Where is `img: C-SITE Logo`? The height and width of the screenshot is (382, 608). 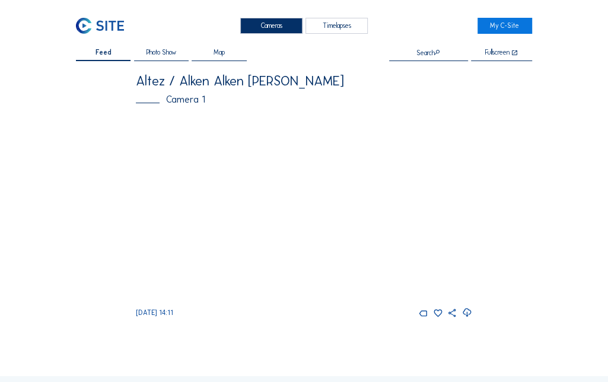 img: C-SITE Logo is located at coordinates (100, 25).